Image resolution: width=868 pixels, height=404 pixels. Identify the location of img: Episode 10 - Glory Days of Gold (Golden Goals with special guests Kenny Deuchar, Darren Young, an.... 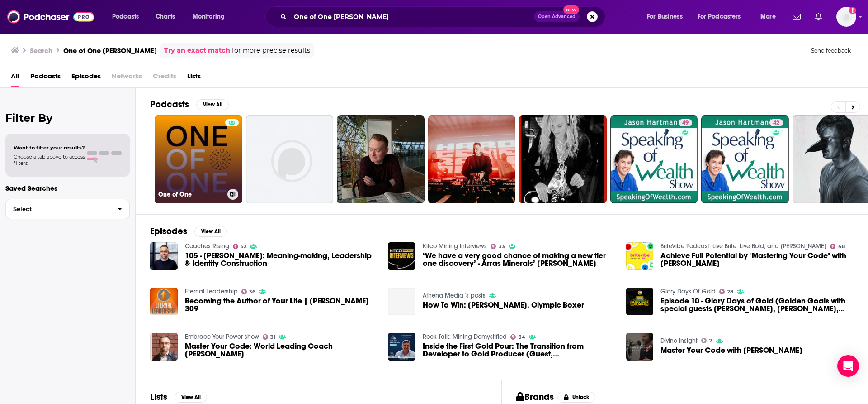
(640, 301).